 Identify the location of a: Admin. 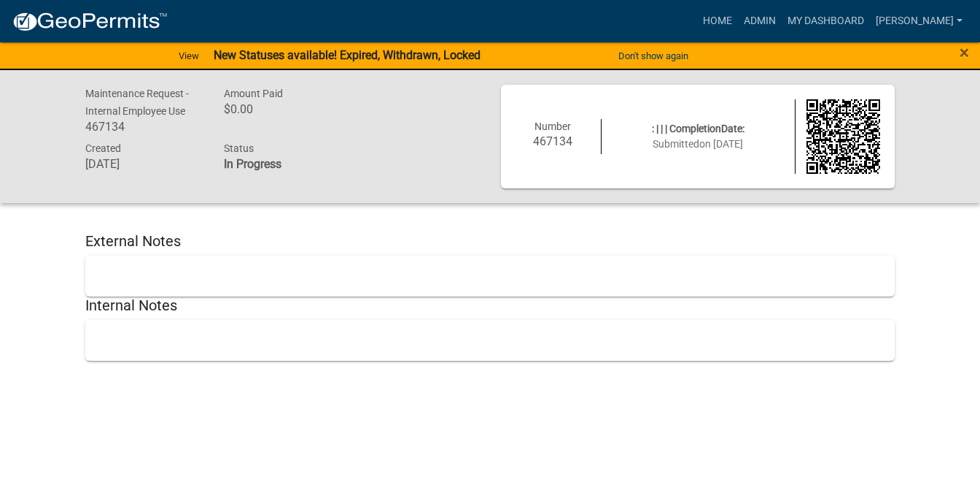
(760, 21).